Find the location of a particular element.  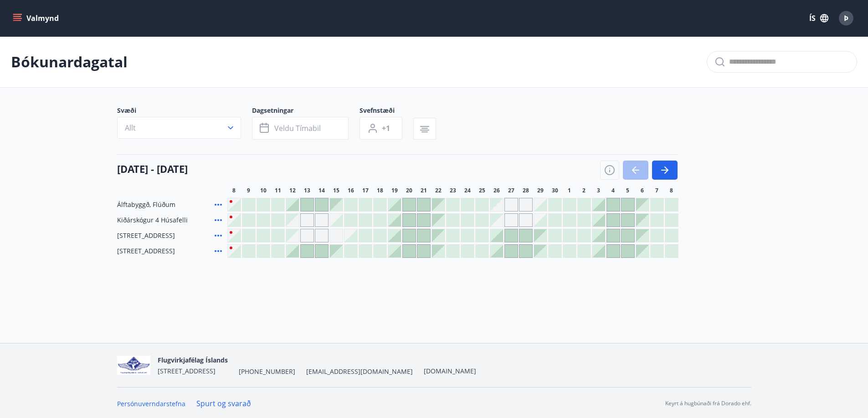

span: 26 is located at coordinates (497, 190).